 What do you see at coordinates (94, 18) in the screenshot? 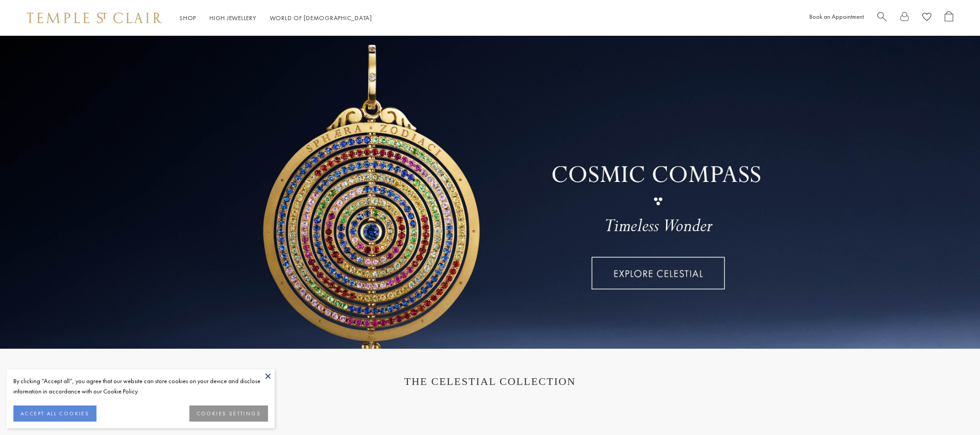
I see `img: Temple St. Clair` at bounding box center [94, 18].